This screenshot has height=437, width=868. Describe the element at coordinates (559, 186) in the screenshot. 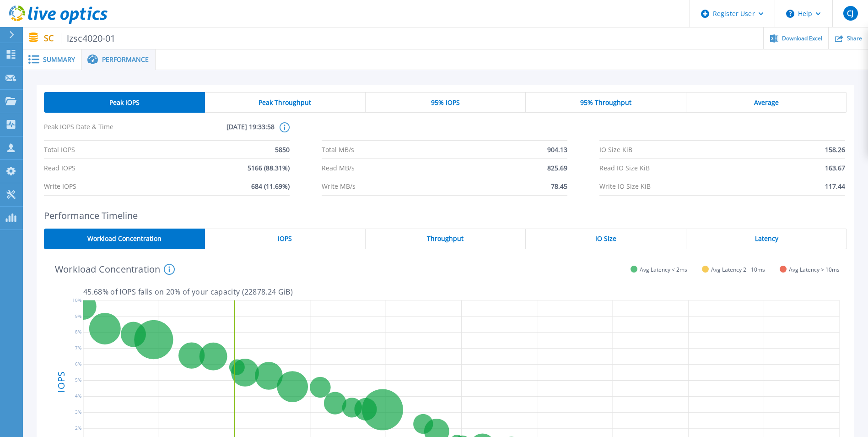

I see `span: 78.45` at that location.